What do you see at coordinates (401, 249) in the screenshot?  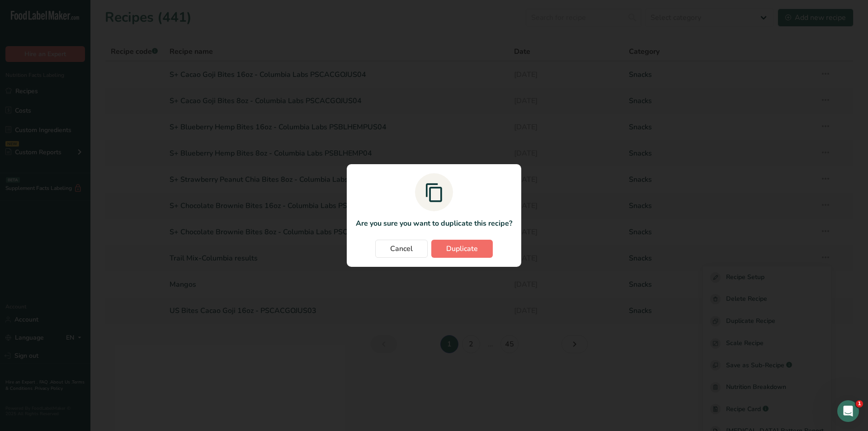 I see `span: Cancel` at bounding box center [401, 249].